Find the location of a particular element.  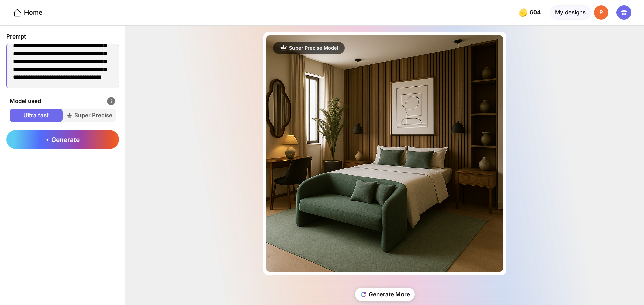

div: P is located at coordinates (601, 13).